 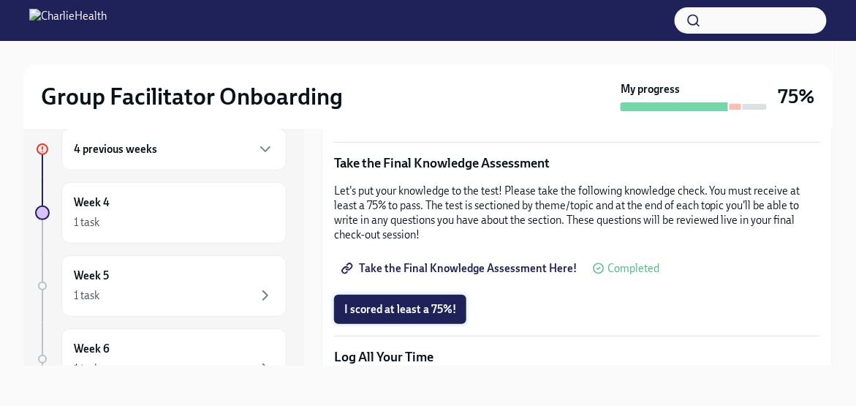 I want to click on h6: 4 previous weeks, so click(x=116, y=149).